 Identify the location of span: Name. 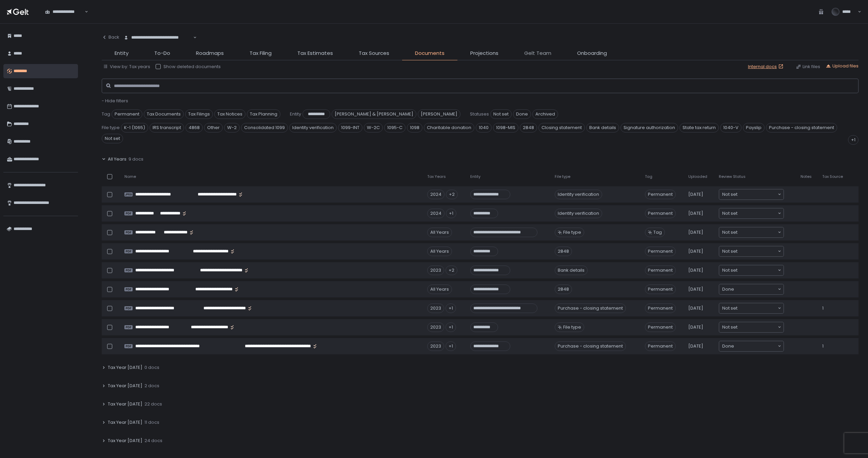
(130, 177).